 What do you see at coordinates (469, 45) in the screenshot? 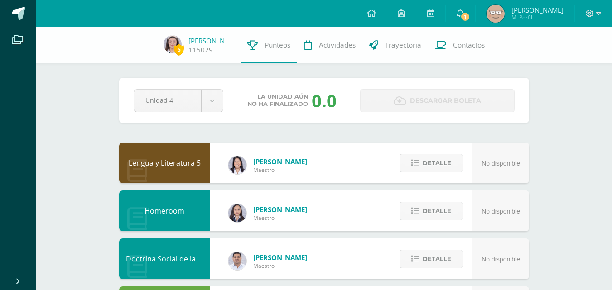
I see `span: Contactos` at bounding box center [469, 45].